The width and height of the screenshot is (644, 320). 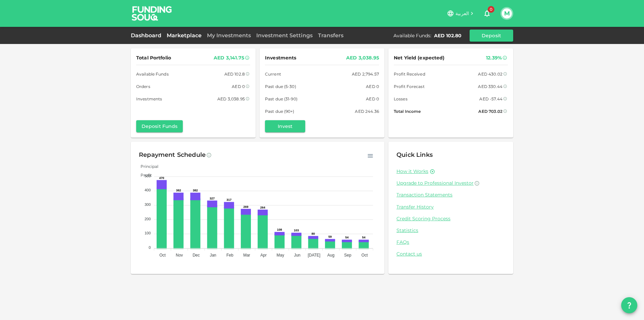 I want to click on a: Transfer History, so click(x=451, y=207).